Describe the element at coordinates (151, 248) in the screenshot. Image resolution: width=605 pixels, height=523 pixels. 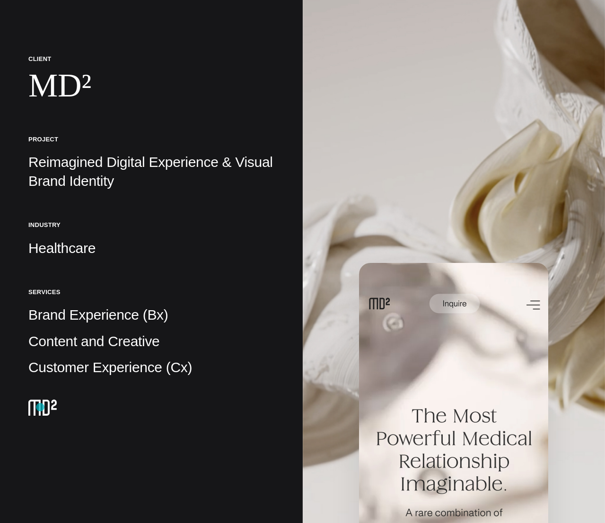
I see `p: Healthcare` at that location.